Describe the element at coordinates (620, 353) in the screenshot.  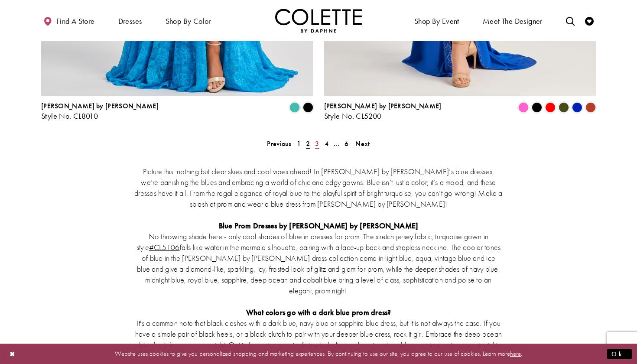
I see `button: Submit Dialog` at that location.